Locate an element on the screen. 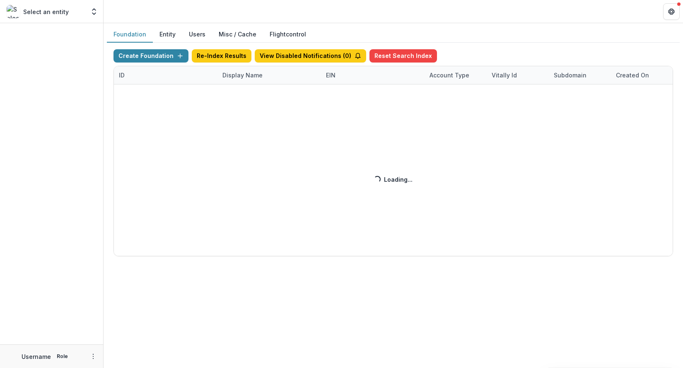 Image resolution: width=683 pixels, height=368 pixels. p: Role is located at coordinates (62, 357).